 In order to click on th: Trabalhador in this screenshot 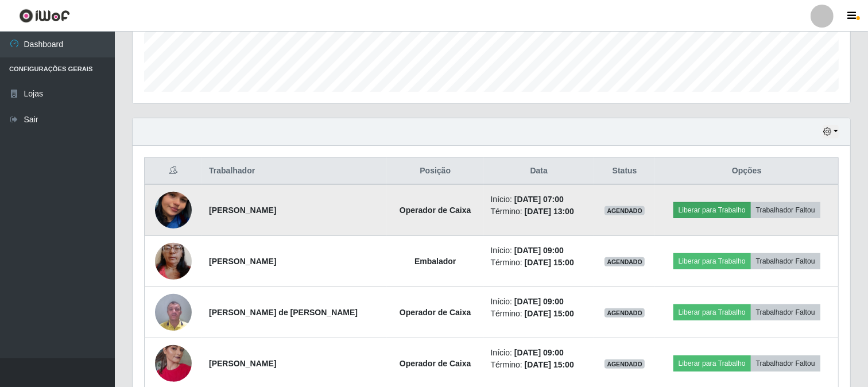, I will do `click(295, 171)`.